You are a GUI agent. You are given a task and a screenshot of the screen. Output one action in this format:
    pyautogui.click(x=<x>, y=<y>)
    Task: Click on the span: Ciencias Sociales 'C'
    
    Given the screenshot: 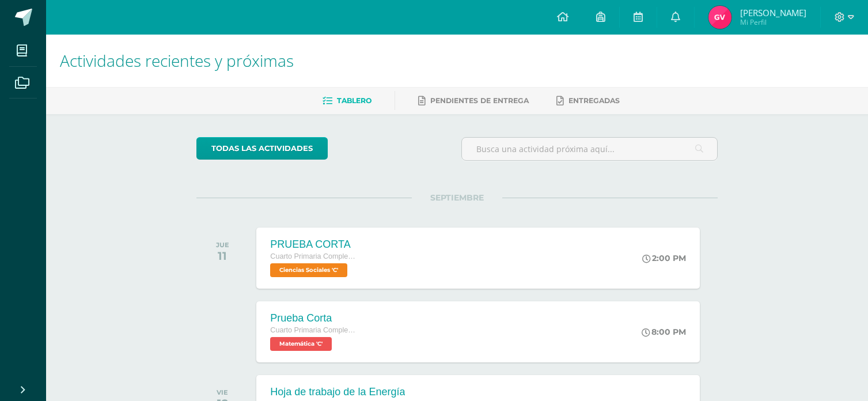 What is the action you would take?
    pyautogui.click(x=309, y=270)
    